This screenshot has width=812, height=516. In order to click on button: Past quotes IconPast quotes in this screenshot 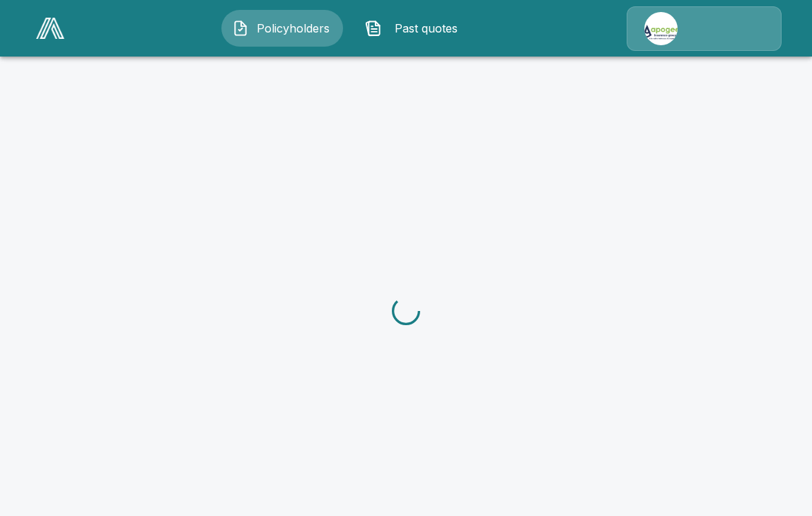, I will do `click(415, 28)`.